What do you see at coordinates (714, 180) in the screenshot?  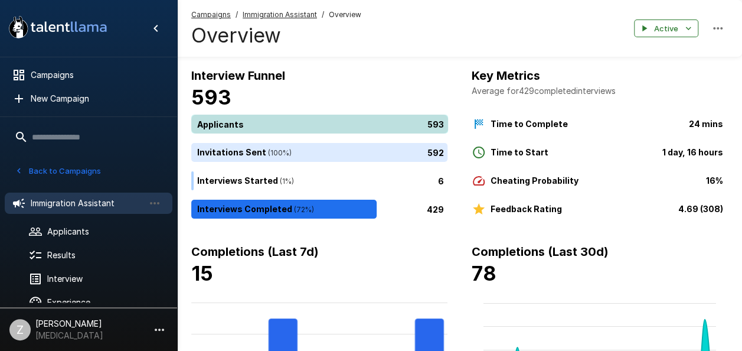 I see `b: 16%` at bounding box center [714, 180].